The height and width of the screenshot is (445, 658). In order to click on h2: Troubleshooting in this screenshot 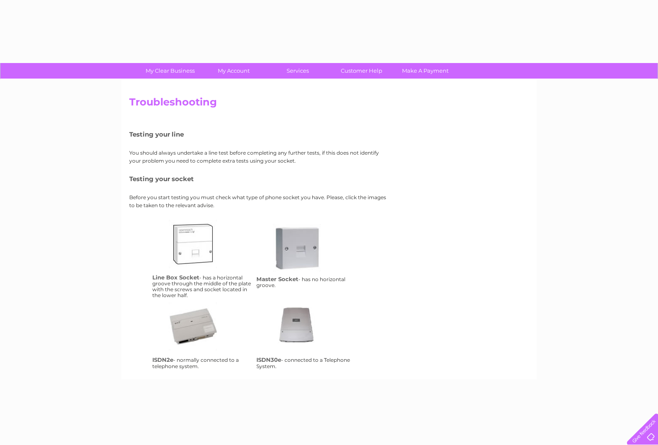, I will do `click(329, 104)`.